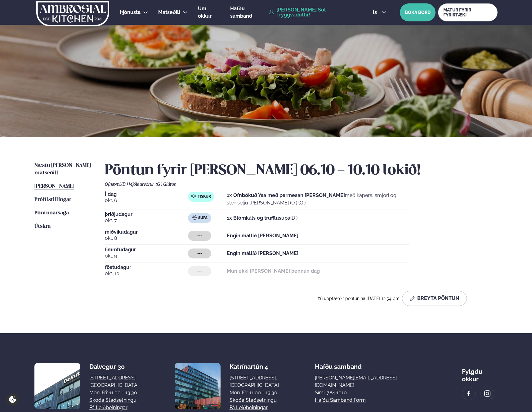  Describe the element at coordinates (370, 393) in the screenshot. I see `p: Sími: 784 1010` at that location.